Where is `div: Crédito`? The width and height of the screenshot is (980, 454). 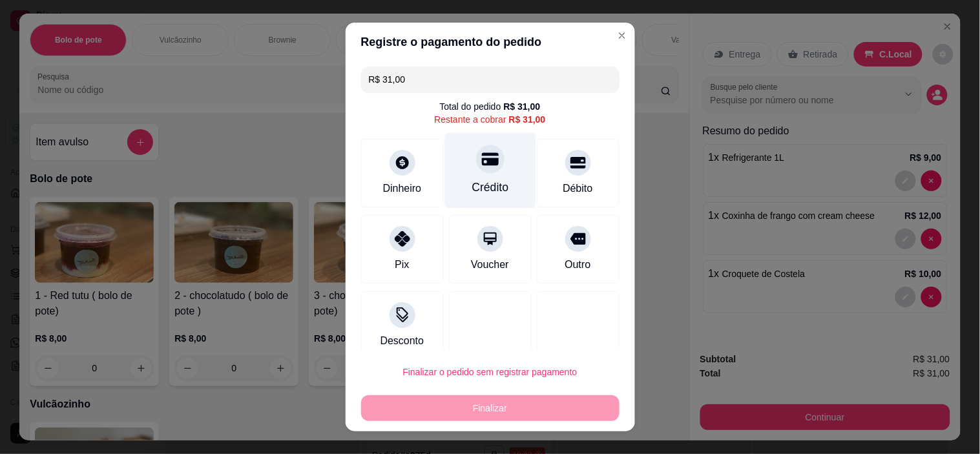 div: Crédito is located at coordinates (490, 187).